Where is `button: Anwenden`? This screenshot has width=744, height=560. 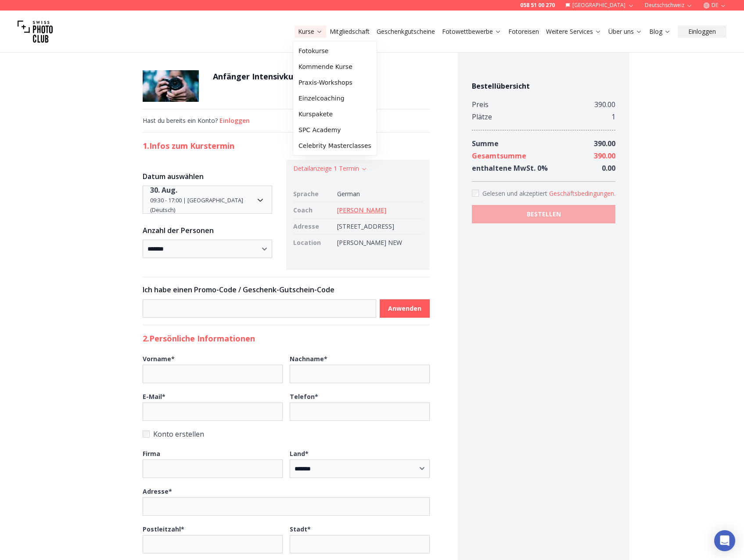 button: Anwenden is located at coordinates (405, 308).